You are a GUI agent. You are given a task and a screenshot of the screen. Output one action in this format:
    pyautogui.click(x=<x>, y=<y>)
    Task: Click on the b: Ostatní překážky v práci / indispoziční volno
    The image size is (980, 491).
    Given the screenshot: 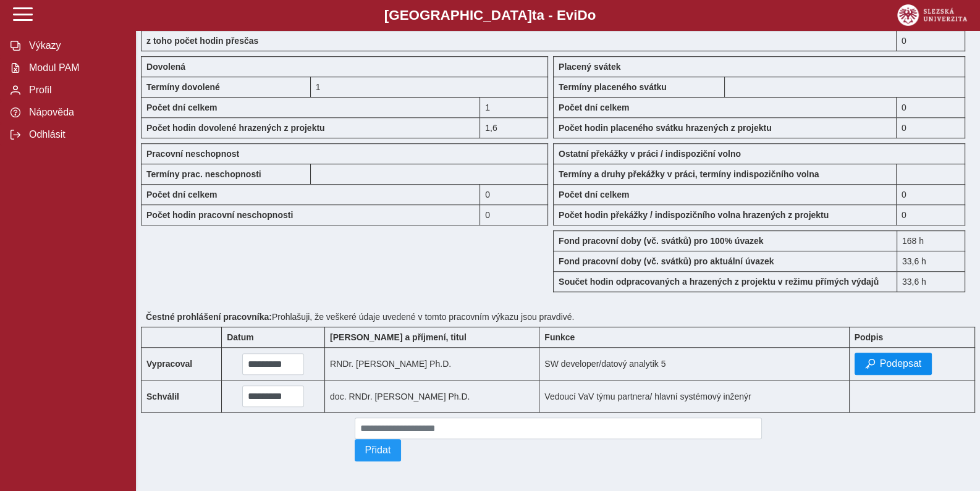 What is the action you would take?
    pyautogui.click(x=649, y=154)
    